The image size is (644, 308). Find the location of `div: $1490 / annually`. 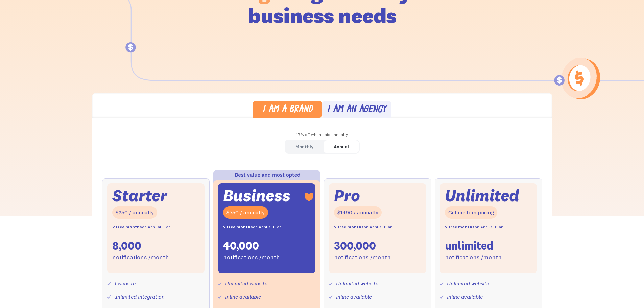

div: $1490 / annually is located at coordinates (358, 212).